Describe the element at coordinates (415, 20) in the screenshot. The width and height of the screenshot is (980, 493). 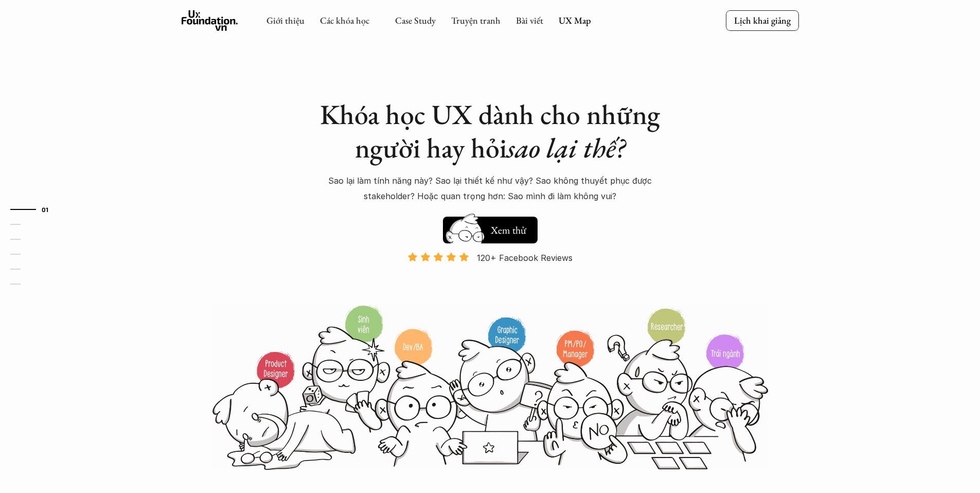
I see `a: Case Study` at that location.